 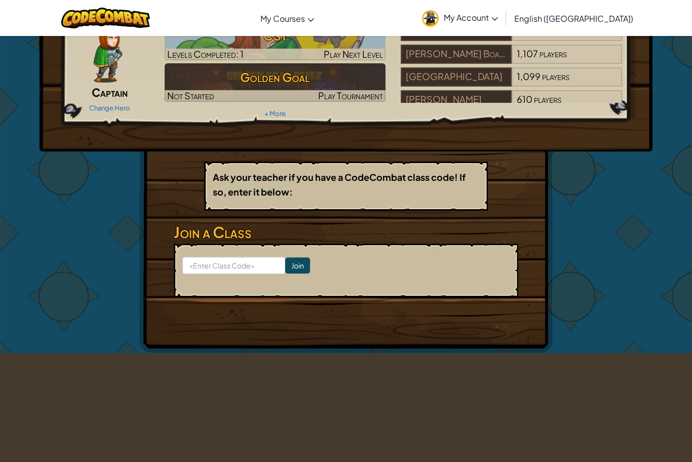 What do you see at coordinates (107, 52) in the screenshot?
I see `img: captain-pose.png` at bounding box center [107, 52].